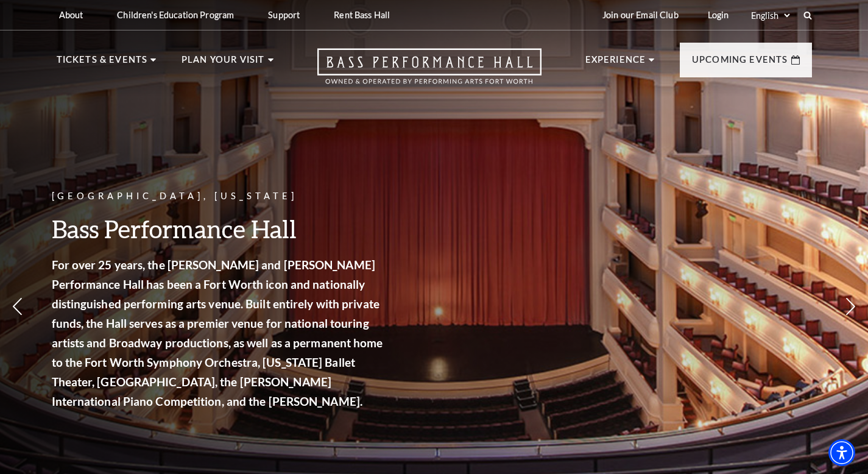 The width and height of the screenshot is (868, 474). What do you see at coordinates (740, 63) in the screenshot?
I see `p: Upcoming Events` at bounding box center [740, 63].